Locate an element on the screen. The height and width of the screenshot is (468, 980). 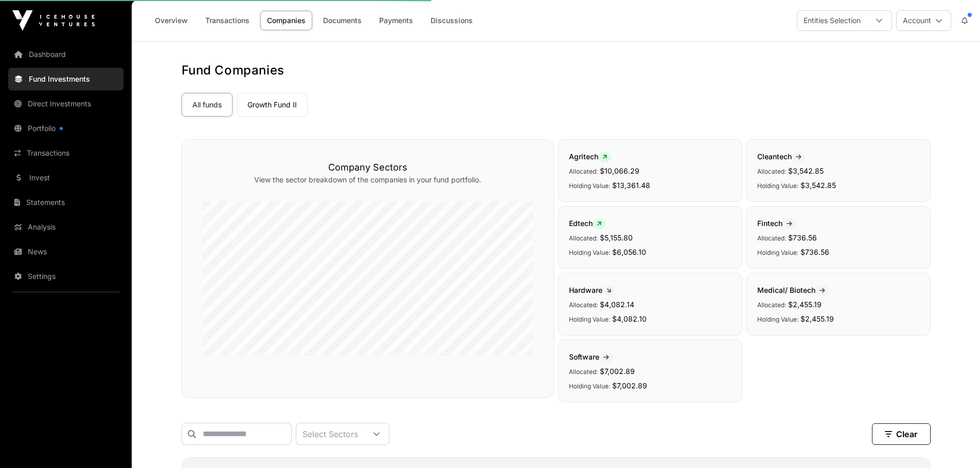
a: Fund Investments is located at coordinates (66, 79).